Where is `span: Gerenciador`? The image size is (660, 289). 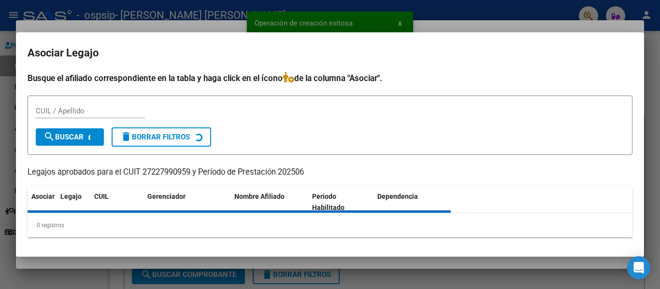 span: Gerenciador is located at coordinates (166, 197).